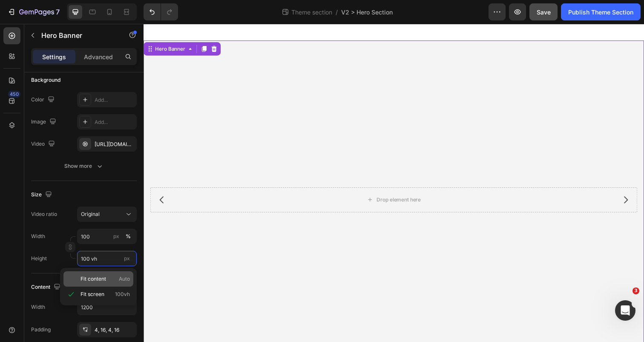 Image resolution: width=644 pixels, height=342 pixels. I want to click on span: Theme section, so click(312, 12).